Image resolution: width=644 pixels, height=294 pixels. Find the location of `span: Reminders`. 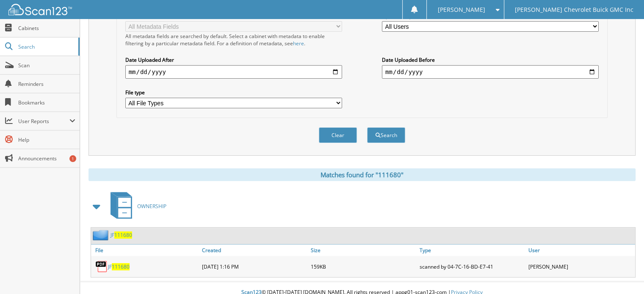

span: Reminders is located at coordinates (47, 84).